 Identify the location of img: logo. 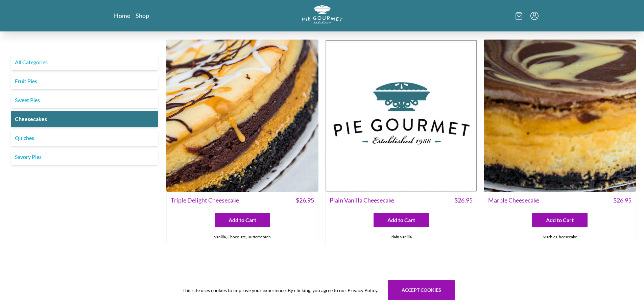
(322, 15).